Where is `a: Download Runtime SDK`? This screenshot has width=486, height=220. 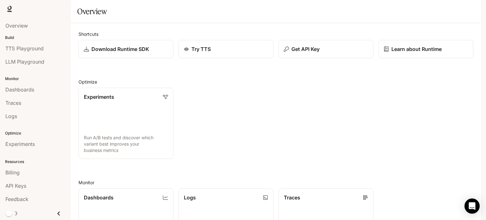
a: Download Runtime SDK is located at coordinates (126, 49).